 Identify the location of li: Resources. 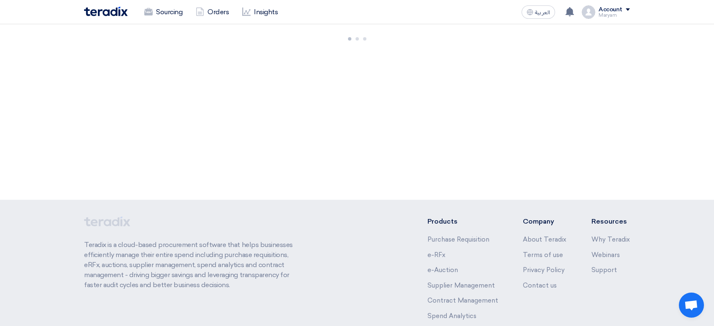
(610, 222).